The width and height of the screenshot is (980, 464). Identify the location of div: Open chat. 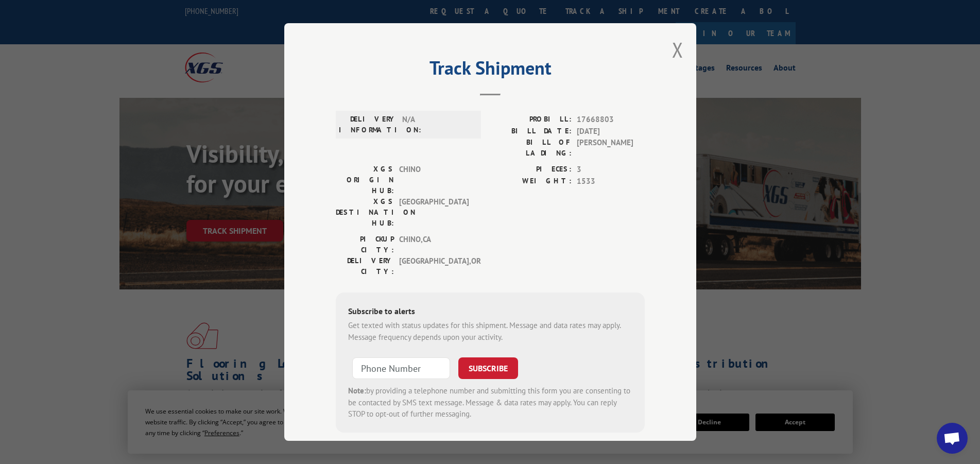
(953, 438).